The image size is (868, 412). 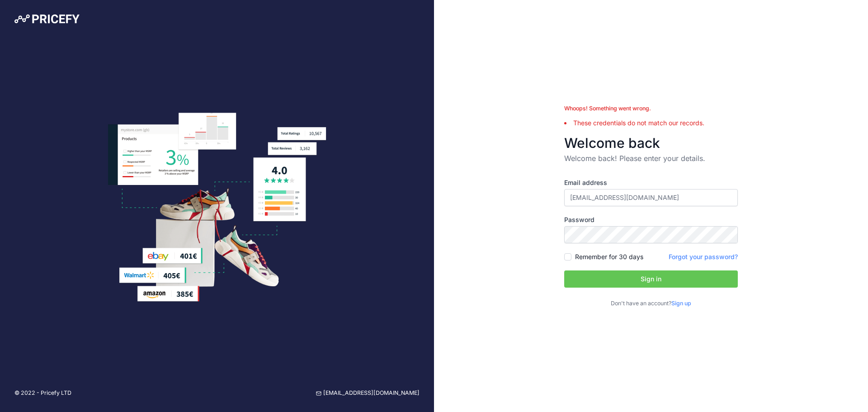 I want to click on label: Remember for 30 days, so click(x=609, y=256).